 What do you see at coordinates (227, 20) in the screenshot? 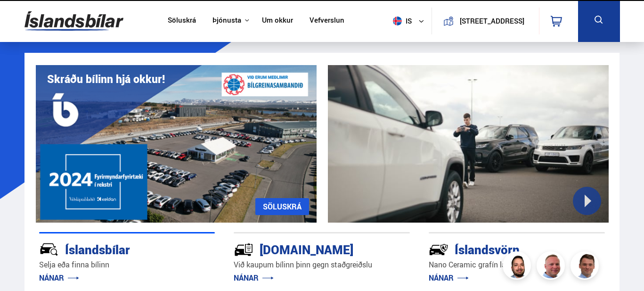
I see `button: Þjónusta` at bounding box center [227, 20].